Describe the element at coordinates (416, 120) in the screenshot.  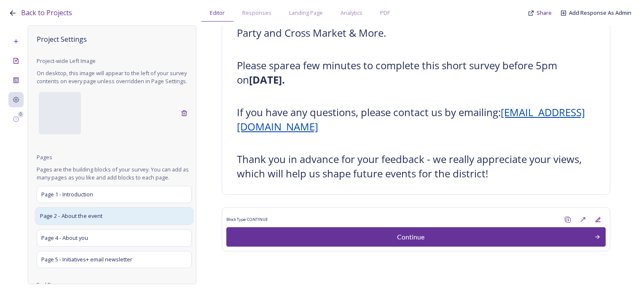
I see `h2: If you have any questions, please contact us by emailing:` at that location.